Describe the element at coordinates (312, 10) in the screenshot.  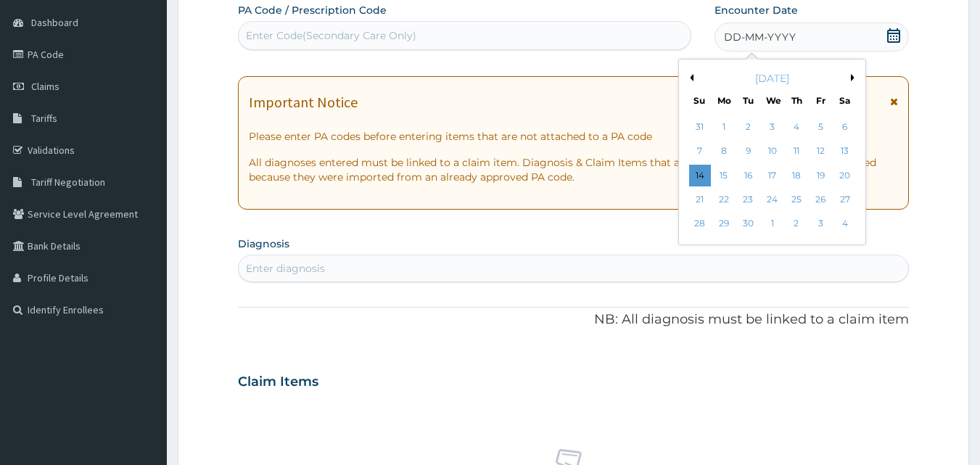
I see `label: PA Code / Prescription Code` at that location.